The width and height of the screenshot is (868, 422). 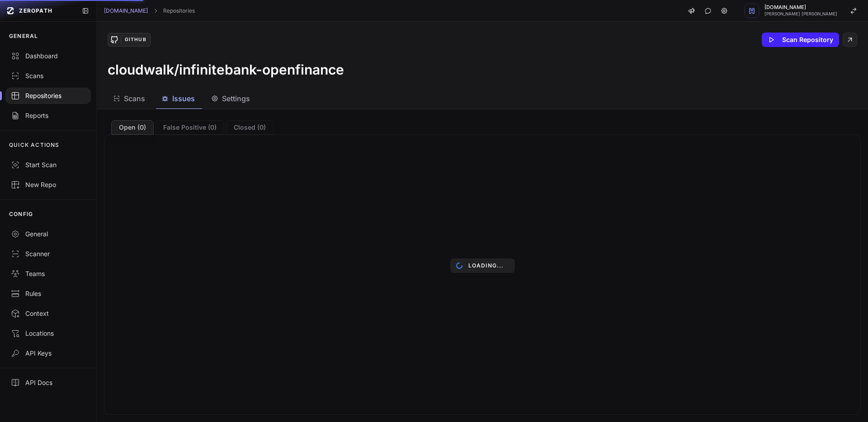 What do you see at coordinates (236, 99) in the screenshot?
I see `span: Settings` at bounding box center [236, 99].